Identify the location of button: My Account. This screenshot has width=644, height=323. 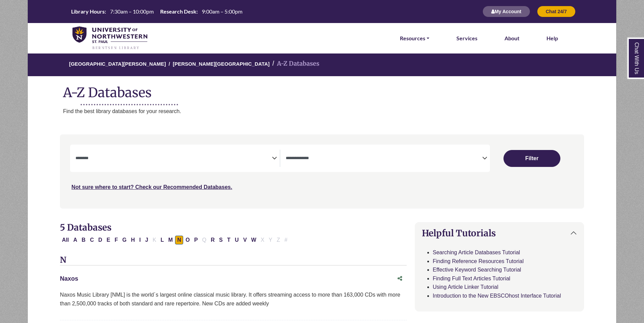
(506, 11).